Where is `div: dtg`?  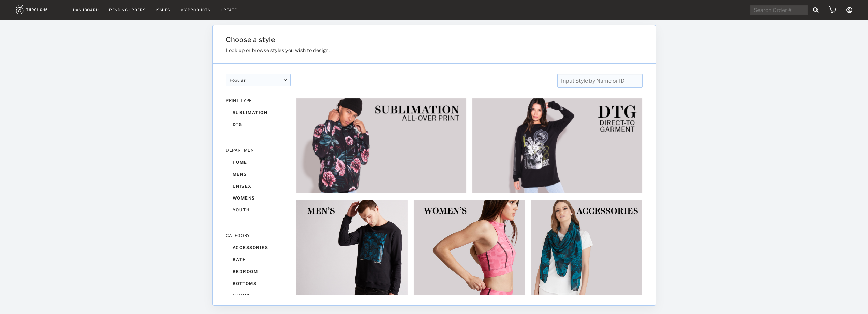 div: dtg is located at coordinates (258, 124).